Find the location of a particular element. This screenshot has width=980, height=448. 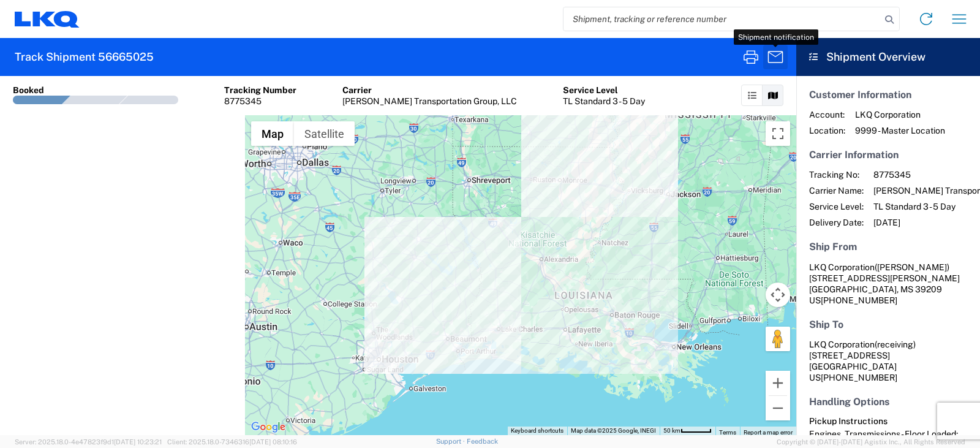

h5: Carrier Information is located at coordinates (888, 154).